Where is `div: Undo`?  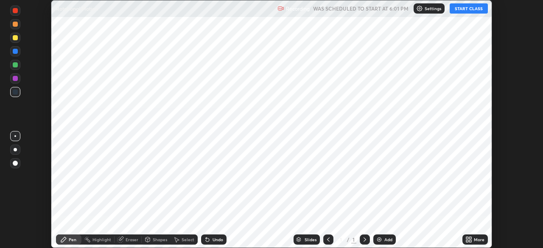 div: Undo is located at coordinates (218, 240).